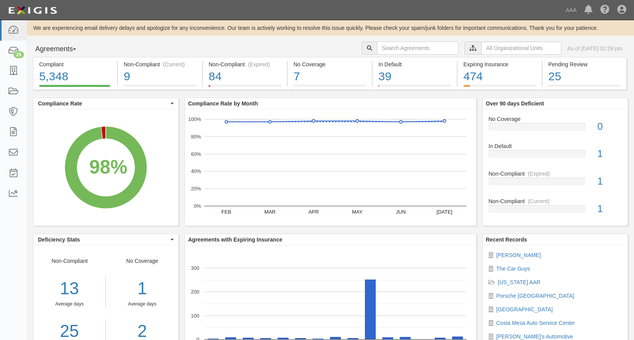 This screenshot has width=634, height=340. I want to click on text: FEB, so click(226, 212).